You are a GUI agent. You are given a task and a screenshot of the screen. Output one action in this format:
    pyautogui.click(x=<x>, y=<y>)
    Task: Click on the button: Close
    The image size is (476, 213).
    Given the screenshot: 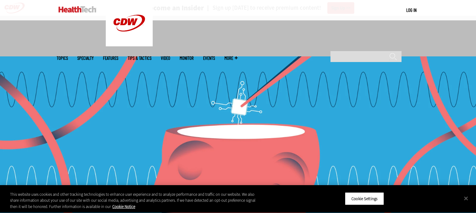 What is the action you would take?
    pyautogui.click(x=466, y=198)
    